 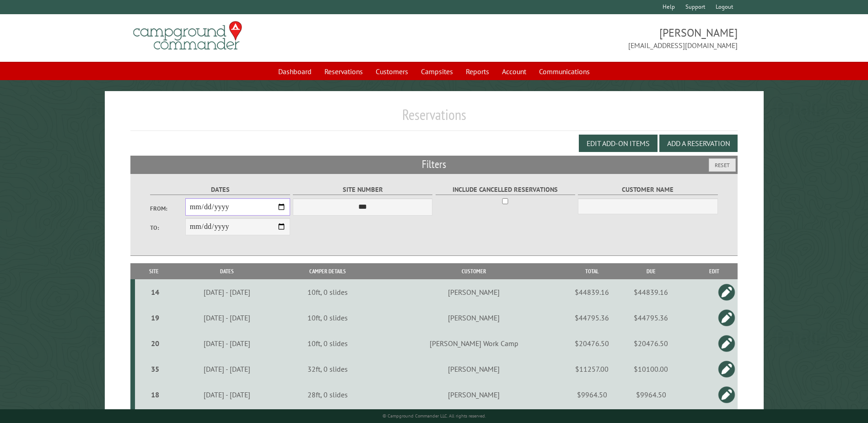 What do you see at coordinates (434, 416) in the screenshot?
I see `small: © Campground Commander LLC. All rights reserved.` at bounding box center [434, 416].